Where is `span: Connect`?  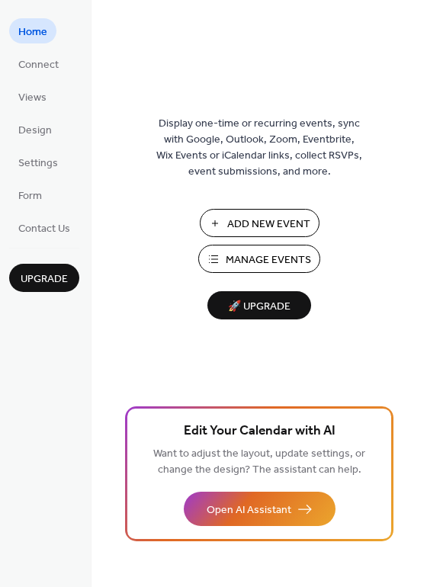 span: Connect is located at coordinates (38, 65).